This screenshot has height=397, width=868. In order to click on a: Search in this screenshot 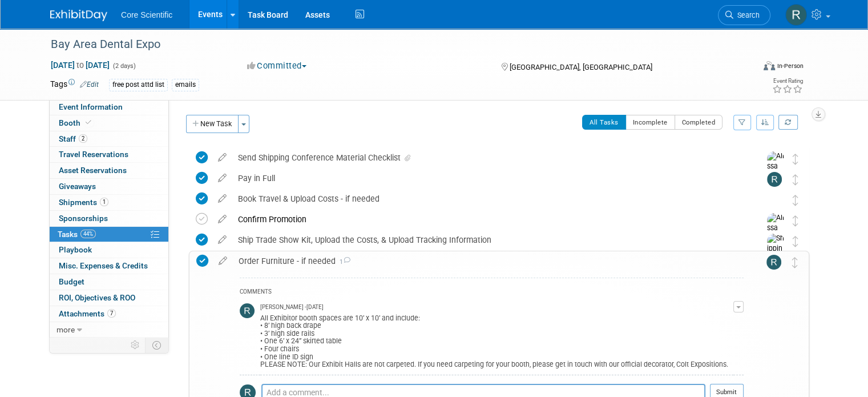, I will do `click(744, 15)`.